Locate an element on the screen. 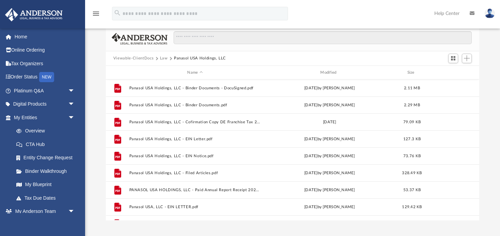  a: Binder Walkthrough is located at coordinates (47, 171).